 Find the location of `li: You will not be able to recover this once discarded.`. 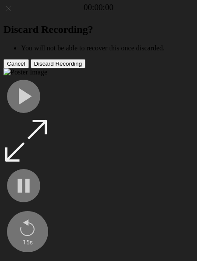

li: You will not be able to recover this once discarded. is located at coordinates (107, 48).